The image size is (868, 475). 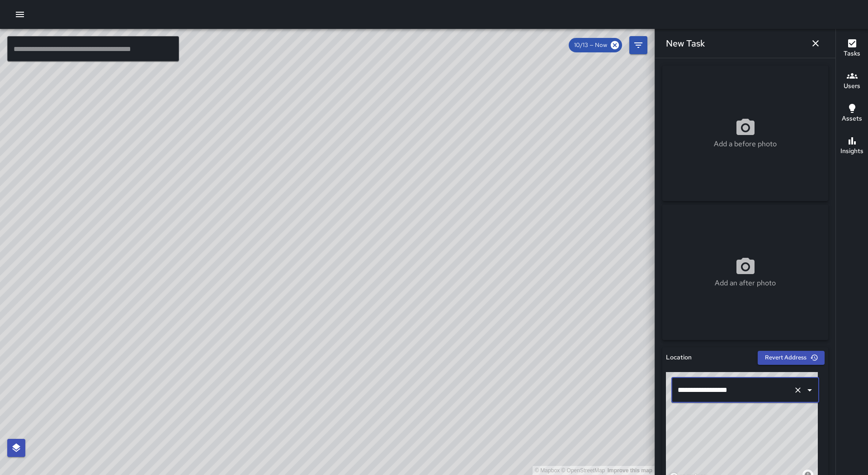 What do you see at coordinates (851, 86) in the screenshot?
I see `h6: Users` at bounding box center [851, 86].